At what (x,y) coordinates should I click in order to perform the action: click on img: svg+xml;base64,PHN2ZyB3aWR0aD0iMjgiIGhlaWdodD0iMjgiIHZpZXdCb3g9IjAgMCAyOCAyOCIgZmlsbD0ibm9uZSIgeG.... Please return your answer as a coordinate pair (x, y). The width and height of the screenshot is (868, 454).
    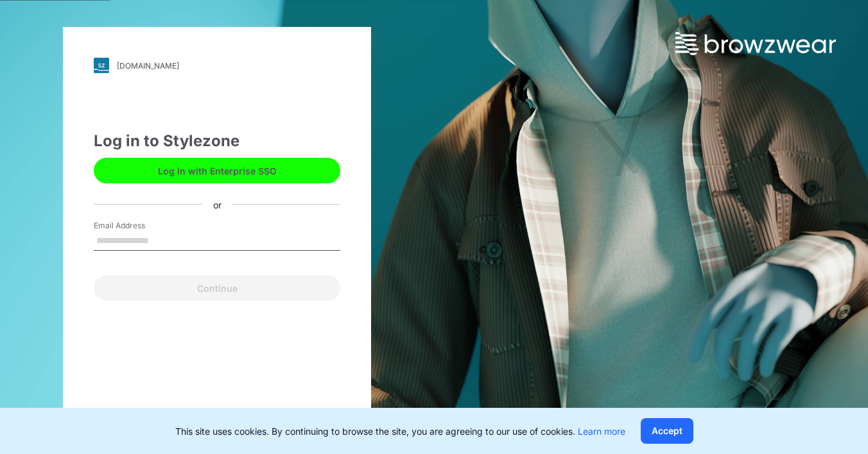
    Looking at the image, I should click on (101, 65).